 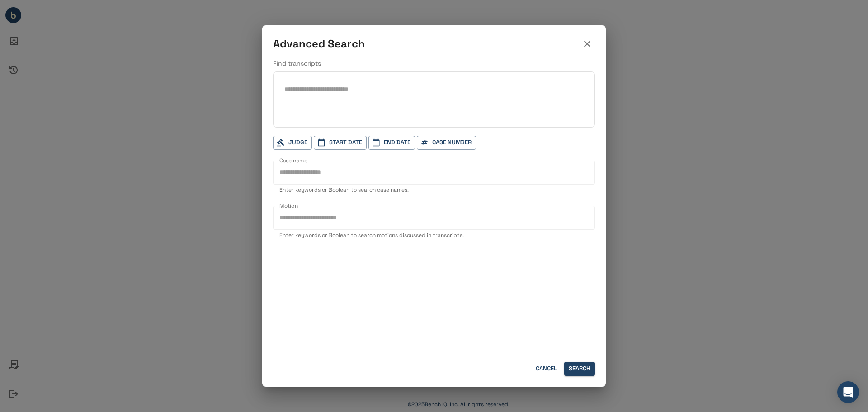 I want to click on button: End Date, so click(x=392, y=142).